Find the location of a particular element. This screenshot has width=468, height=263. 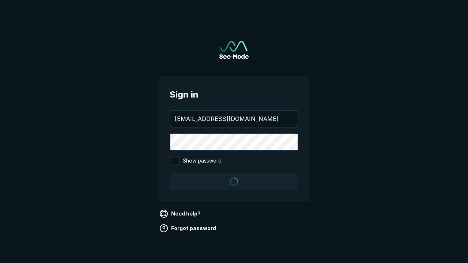

span: Show password is located at coordinates (202, 161).